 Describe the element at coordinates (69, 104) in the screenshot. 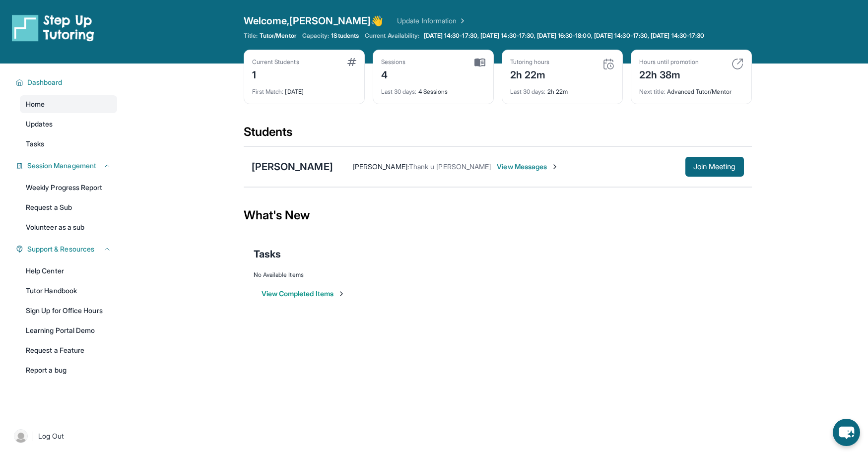

I see `a: Home` at that location.